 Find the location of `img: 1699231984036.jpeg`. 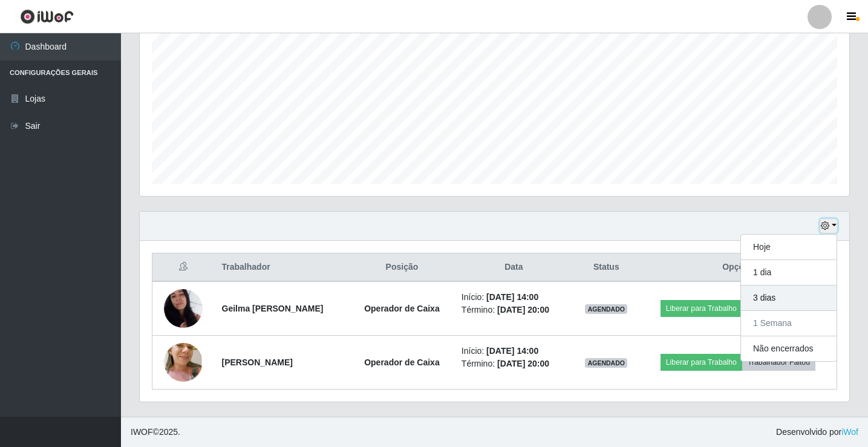

img: 1699231984036.jpeg is located at coordinates (183, 309).